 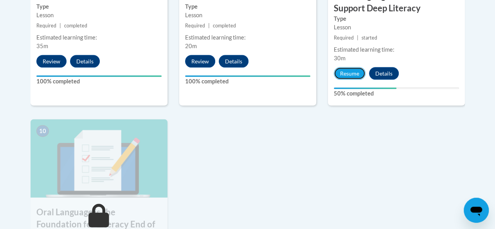 I want to click on span: 20m, so click(x=191, y=46).